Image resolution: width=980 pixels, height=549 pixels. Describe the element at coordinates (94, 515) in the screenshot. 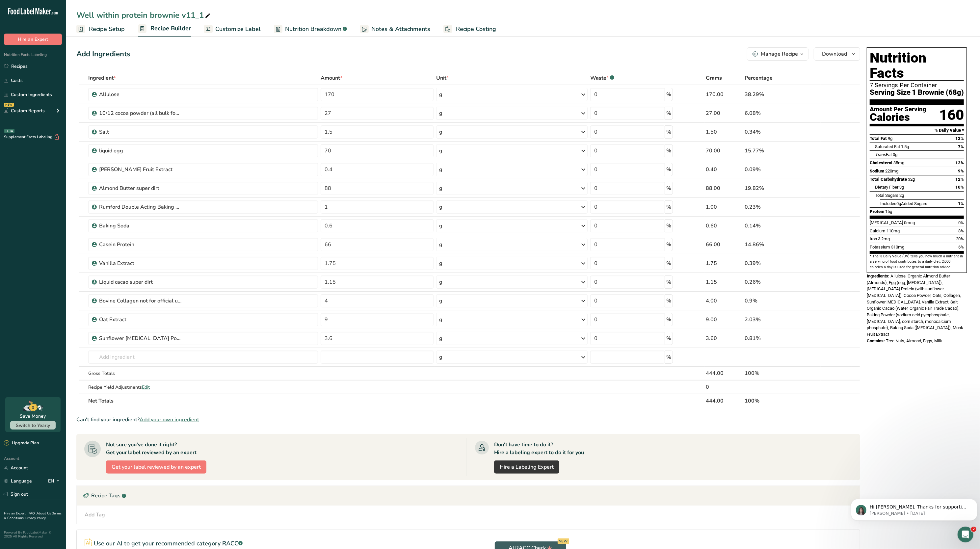

I see `div: Add Tag` at that location.